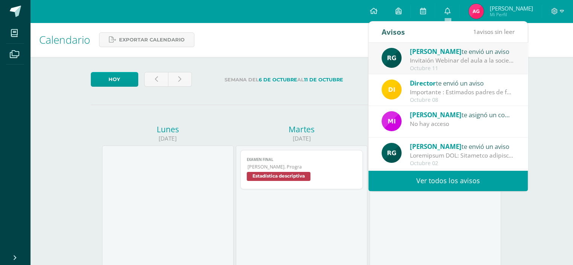 This screenshot has width=573, height=265. I want to click on img: e71b507b6b1ebf6fbe7886fc31de659d.png, so click(391, 121).